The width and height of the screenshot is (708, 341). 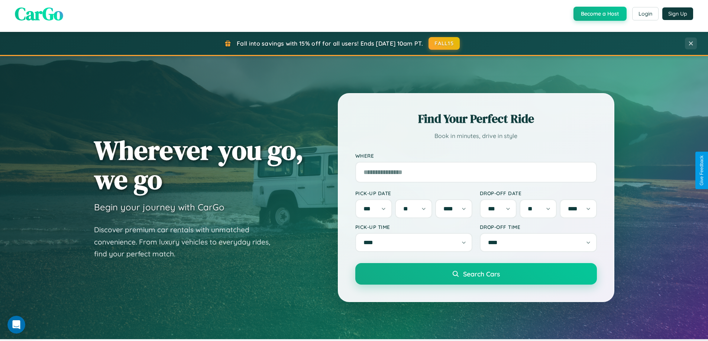 I want to click on h1: Wherever you go, we go, so click(x=199, y=165).